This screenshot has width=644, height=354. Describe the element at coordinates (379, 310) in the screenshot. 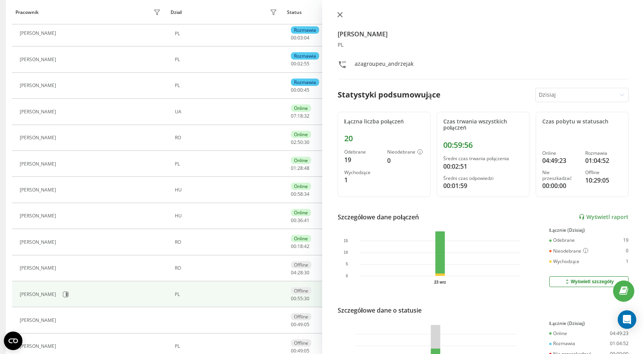

I see `div: Szczegółowe dane o statusie` at that location.